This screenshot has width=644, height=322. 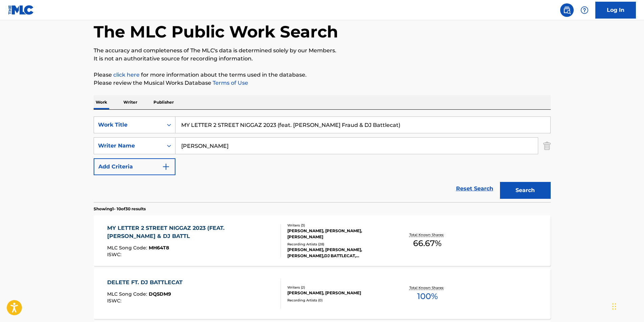 I want to click on p: Writer, so click(x=130, y=102).